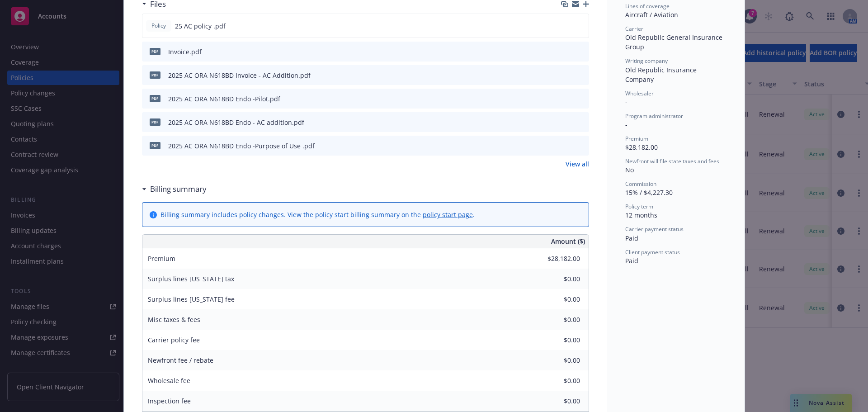 The height and width of the screenshot is (412, 868). I want to click on span: Carrier, so click(635, 29).